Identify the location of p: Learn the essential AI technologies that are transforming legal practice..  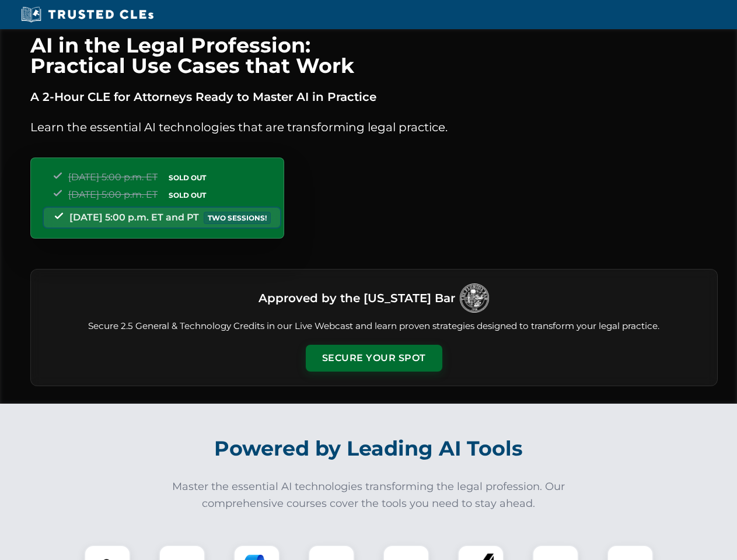
(374, 127).